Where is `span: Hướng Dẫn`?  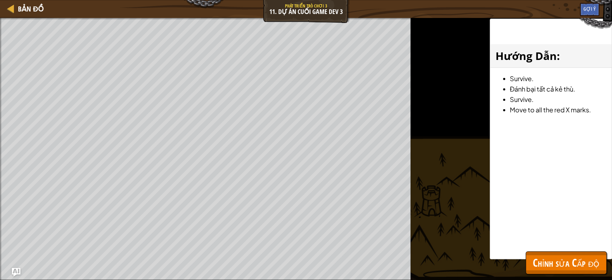
span: Hướng Dẫn is located at coordinates (526, 56).